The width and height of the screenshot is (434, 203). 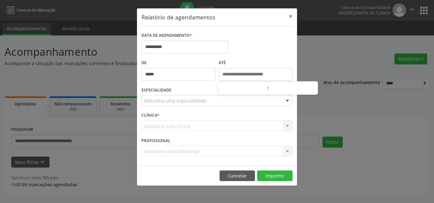 What do you see at coordinates (291, 16) in the screenshot?
I see `button: Close` at bounding box center [291, 16].